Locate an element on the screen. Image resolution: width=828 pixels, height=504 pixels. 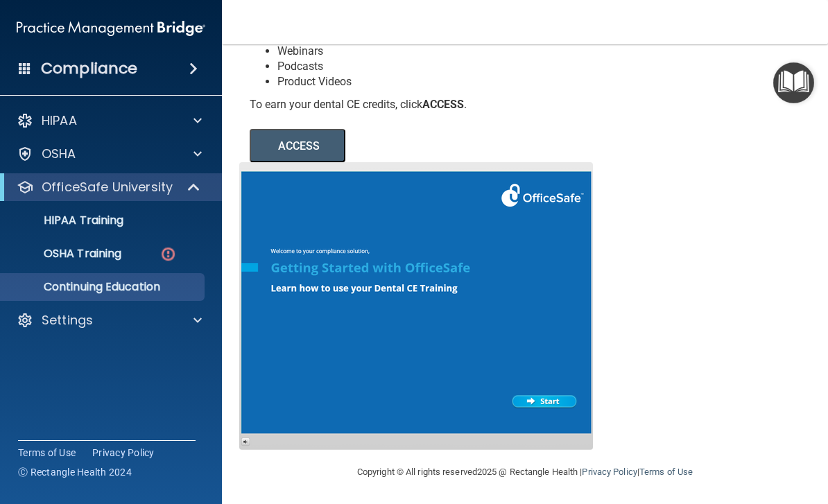
button: Open Resource Center is located at coordinates (793, 82).